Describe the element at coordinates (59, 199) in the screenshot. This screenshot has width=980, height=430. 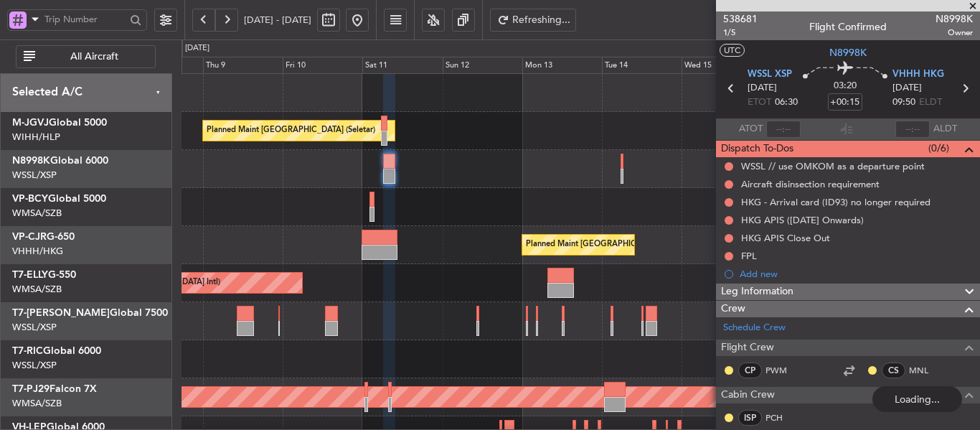
I see `a: VP-BCYGlobal 5000` at that location.